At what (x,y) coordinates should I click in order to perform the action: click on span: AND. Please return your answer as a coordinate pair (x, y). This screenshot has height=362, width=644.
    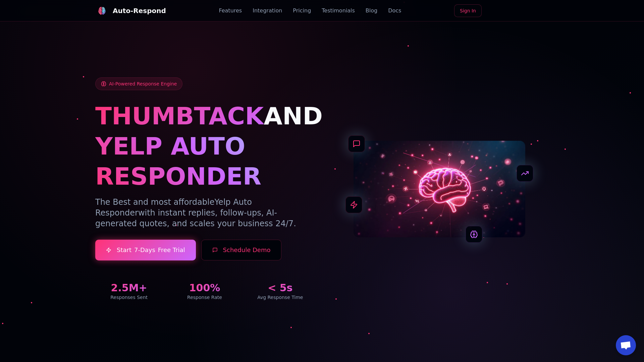
    Looking at the image, I should click on (293, 116).